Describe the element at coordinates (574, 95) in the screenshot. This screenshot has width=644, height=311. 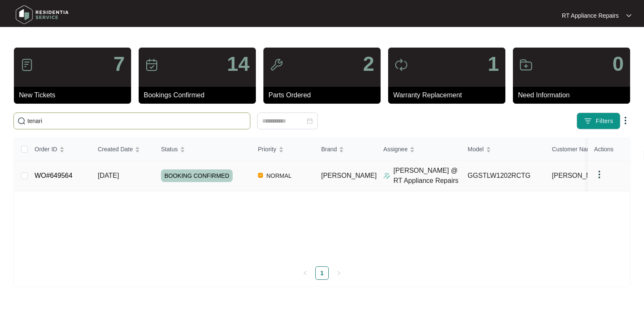
I see `p: Need Information` at that location.